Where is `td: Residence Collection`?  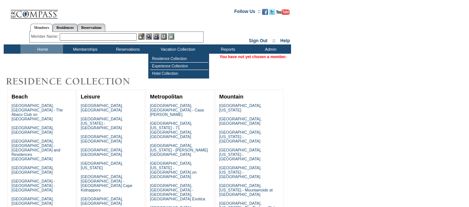
td: Residence Collection is located at coordinates (179, 59).